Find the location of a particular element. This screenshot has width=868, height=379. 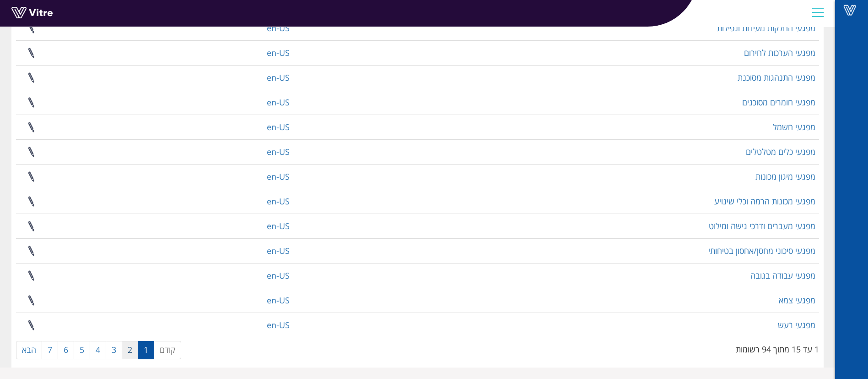

a: 7 is located at coordinates (50, 350).